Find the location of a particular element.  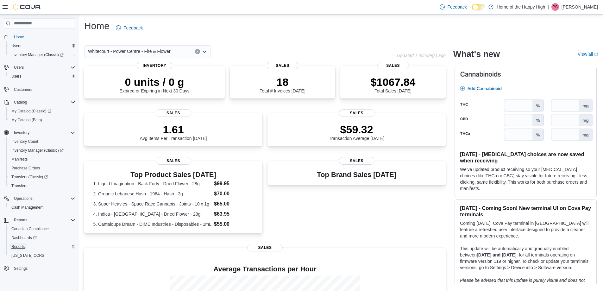

a: View allExternal link is located at coordinates (588, 54).